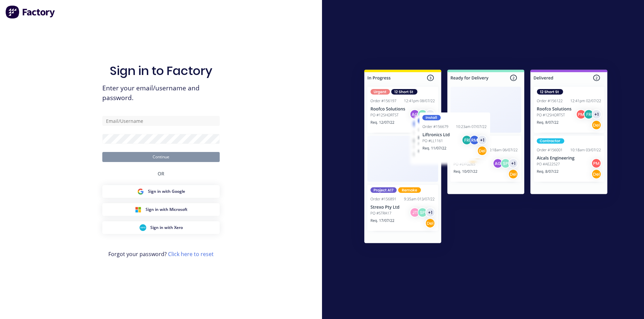 This screenshot has height=319, width=644. What do you see at coordinates (191, 254) in the screenshot?
I see `a: Click here to reset` at bounding box center [191, 254].